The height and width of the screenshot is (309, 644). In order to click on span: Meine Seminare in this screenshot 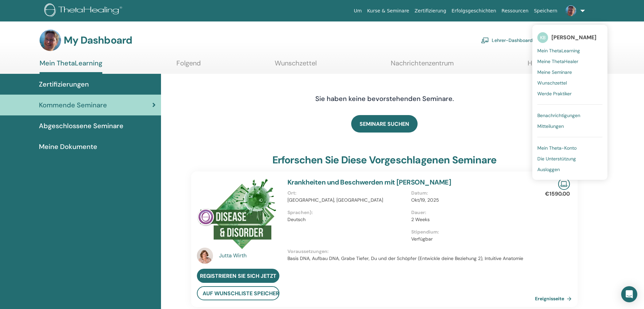, I will do `click(555, 72)`.